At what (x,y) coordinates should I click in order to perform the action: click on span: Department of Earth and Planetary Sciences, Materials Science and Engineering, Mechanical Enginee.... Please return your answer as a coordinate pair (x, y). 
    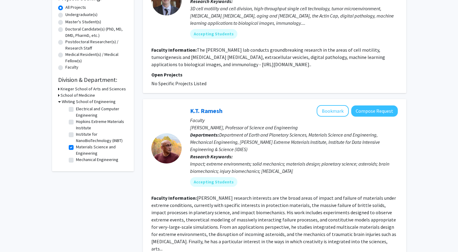
    Looking at the image, I should click on (285, 142).